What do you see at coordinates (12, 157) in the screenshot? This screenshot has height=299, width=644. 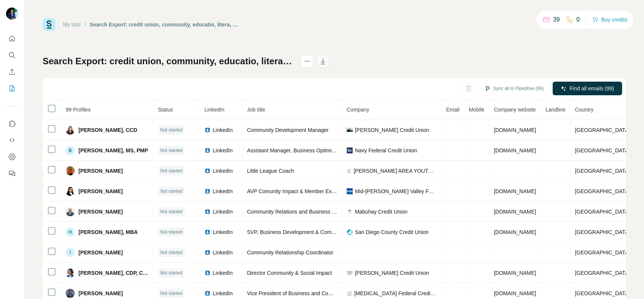 I see `button: Dashboard` at bounding box center [12, 157].